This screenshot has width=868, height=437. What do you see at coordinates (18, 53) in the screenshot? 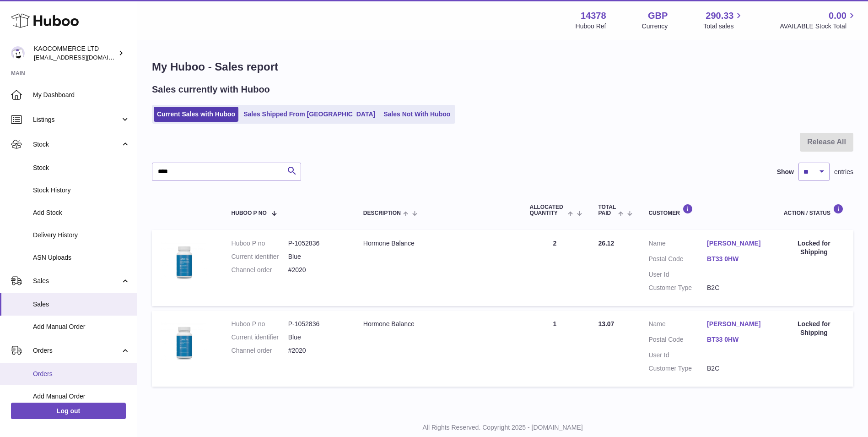
I see `img: internalAdmin-14378@internal.huboo.com` at bounding box center [18, 53].